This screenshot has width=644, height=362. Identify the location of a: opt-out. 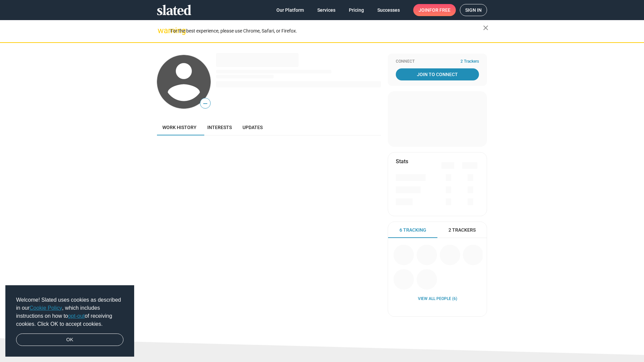
(76, 316).